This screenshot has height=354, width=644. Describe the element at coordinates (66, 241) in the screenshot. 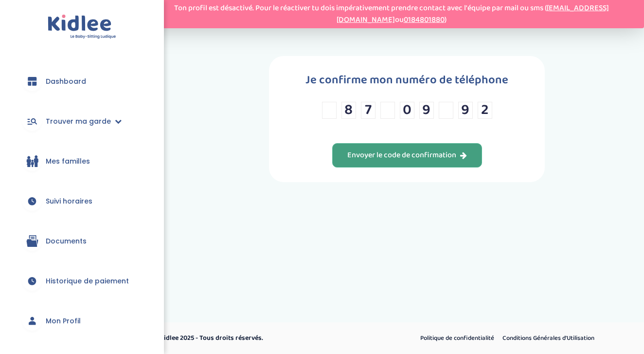

I see `span: Documents` at that location.